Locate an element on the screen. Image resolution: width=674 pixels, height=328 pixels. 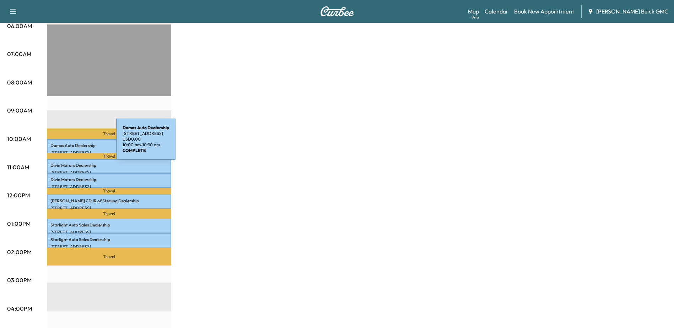
p: USD 0.00 is located at coordinates (146, 139).